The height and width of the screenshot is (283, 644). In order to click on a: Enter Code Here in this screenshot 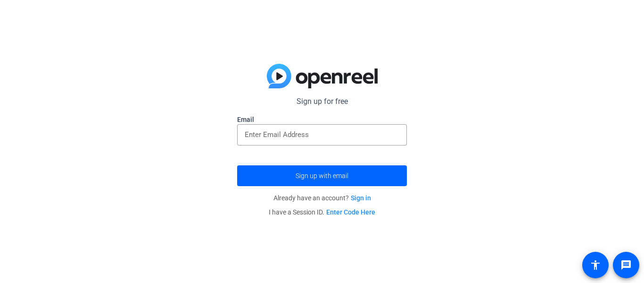, I will do `click(351, 212)`.